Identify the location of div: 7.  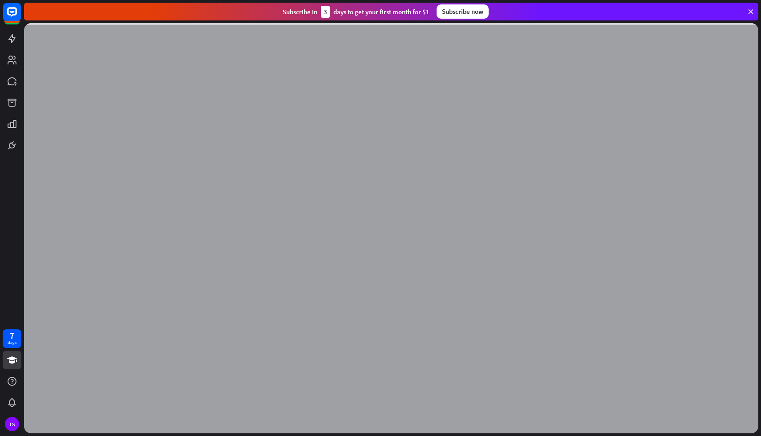
(12, 336).